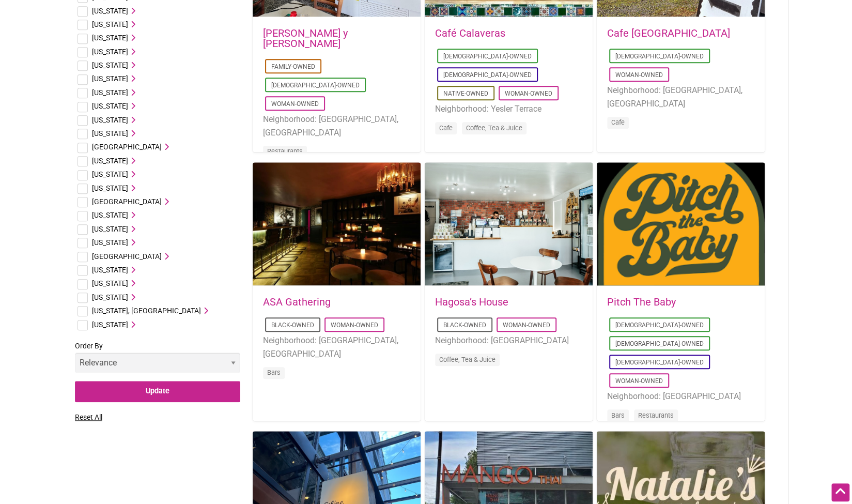  What do you see at coordinates (158, 362) in the screenshot?
I see `select: Order By` at bounding box center [158, 362].